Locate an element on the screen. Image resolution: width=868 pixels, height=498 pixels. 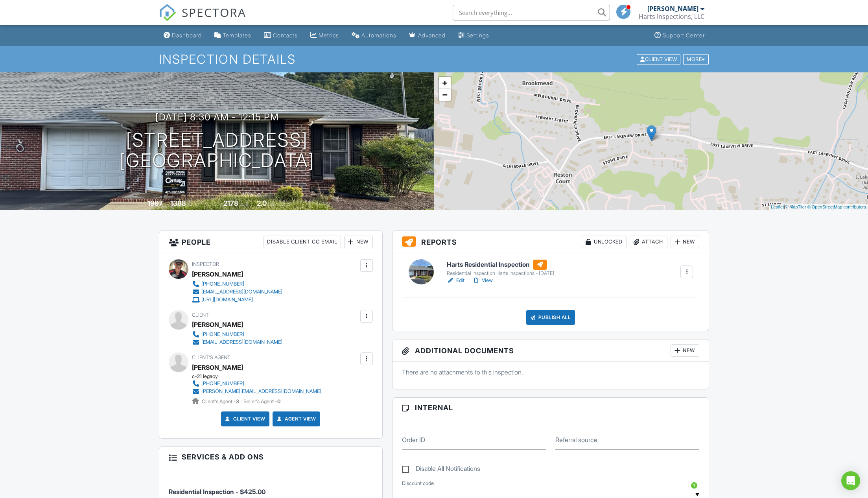
div: Client View is located at coordinates (659, 59).